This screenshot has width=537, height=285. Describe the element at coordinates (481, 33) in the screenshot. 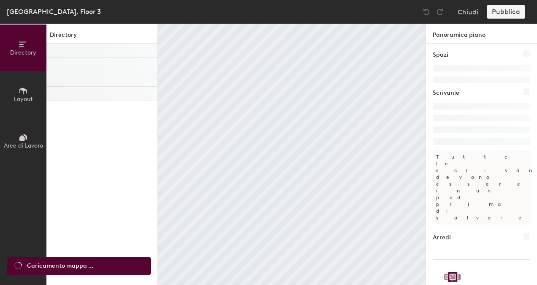

I see `h1: Panoramica piano` at that location.